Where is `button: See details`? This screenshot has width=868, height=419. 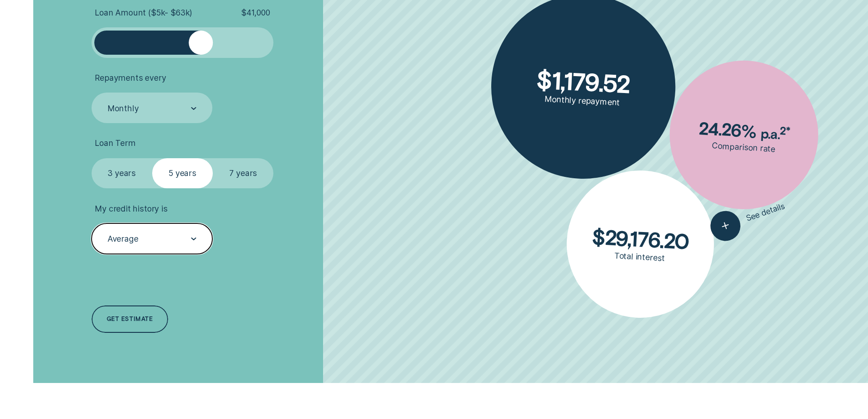 button: See details is located at coordinates (747, 218).